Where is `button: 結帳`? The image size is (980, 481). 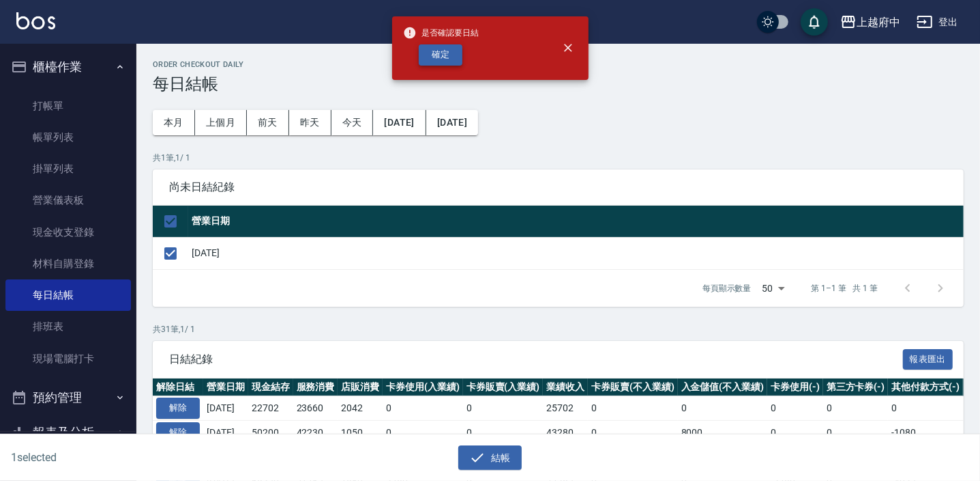 button: 結帳 is located at coordinates (490, 458).